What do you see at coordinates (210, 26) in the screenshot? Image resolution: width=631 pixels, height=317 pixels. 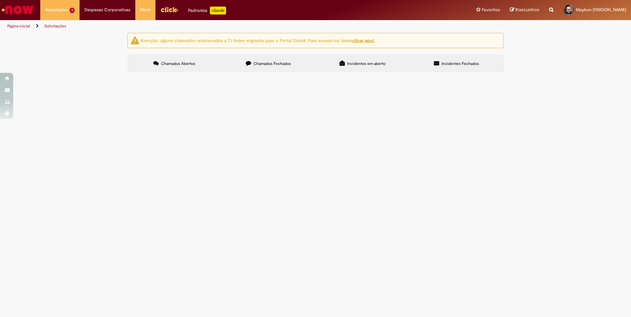 I see `ul: Trilhas de página` at bounding box center [210, 26].